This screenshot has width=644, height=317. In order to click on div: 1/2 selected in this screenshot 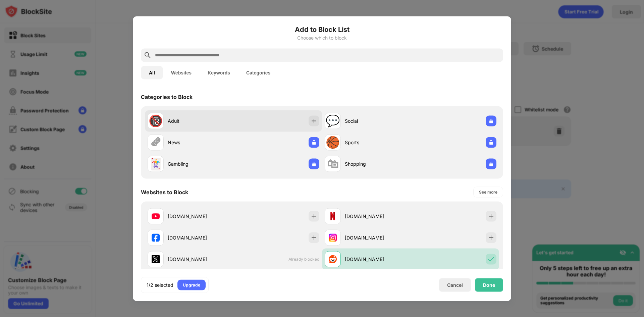, I will do `click(160, 285)`.